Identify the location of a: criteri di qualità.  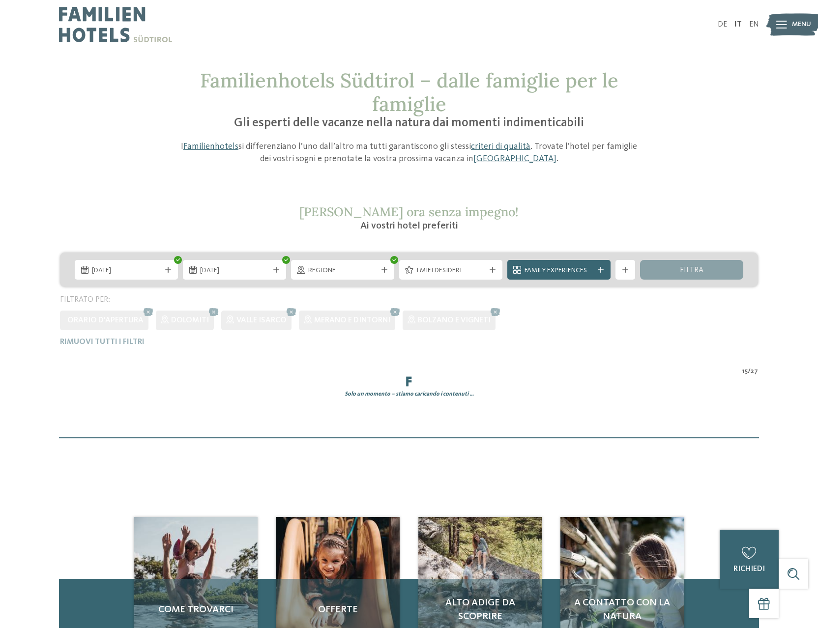
(500, 146).